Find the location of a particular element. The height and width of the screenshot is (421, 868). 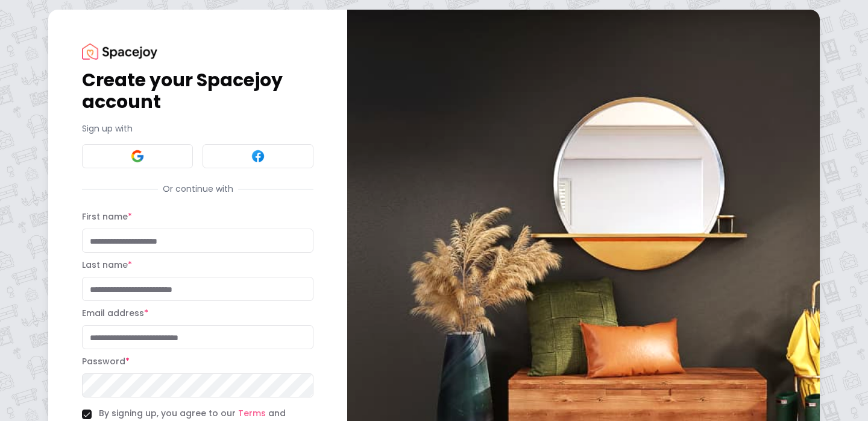

img: Google signin is located at coordinates (137, 156).